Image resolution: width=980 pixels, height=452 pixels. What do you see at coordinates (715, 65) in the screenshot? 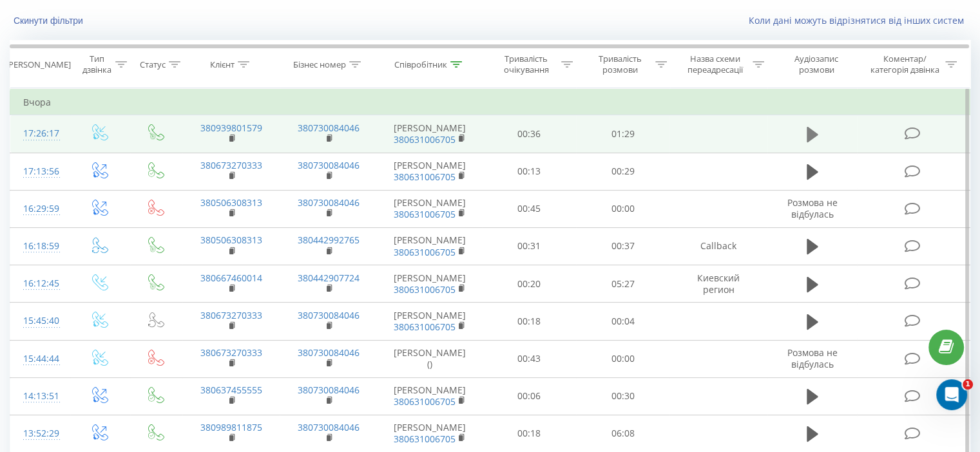
I see `div: Назва схеми переадресації` at bounding box center [715, 65].